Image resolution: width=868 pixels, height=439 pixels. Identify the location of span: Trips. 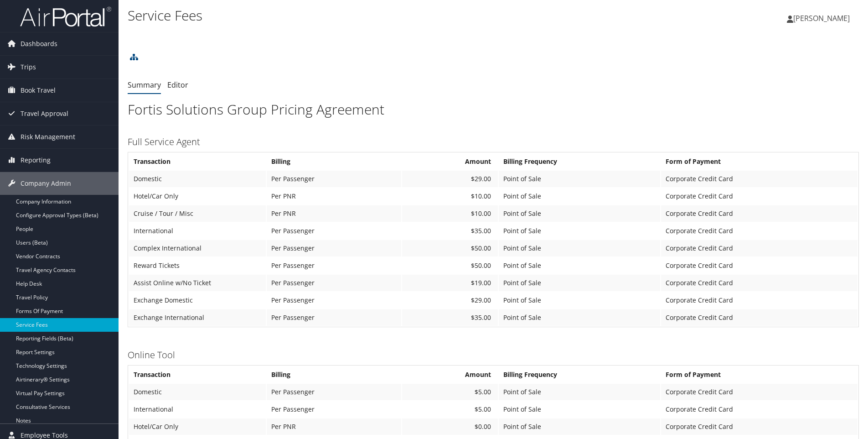
(28, 67).